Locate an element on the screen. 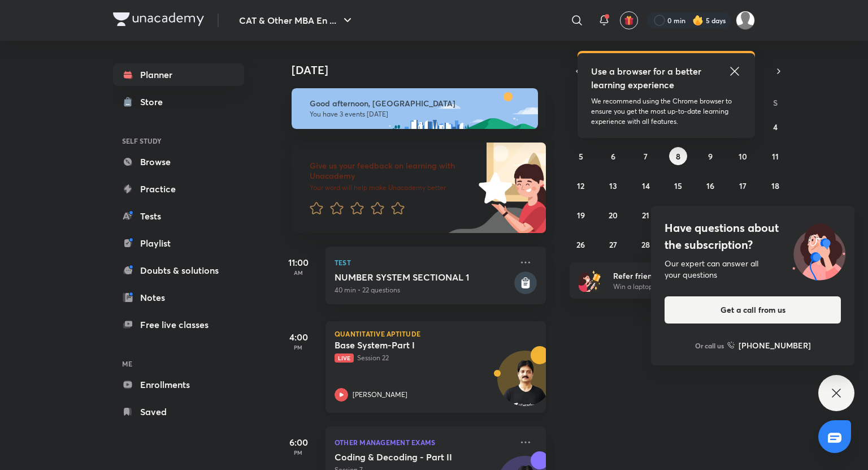  span: Live is located at coordinates (344, 357).